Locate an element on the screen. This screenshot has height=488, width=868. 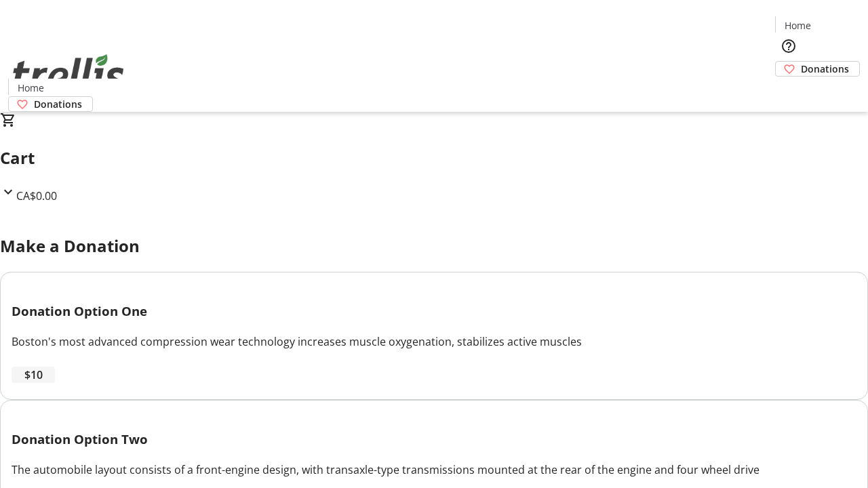
button: Help is located at coordinates (788, 46).